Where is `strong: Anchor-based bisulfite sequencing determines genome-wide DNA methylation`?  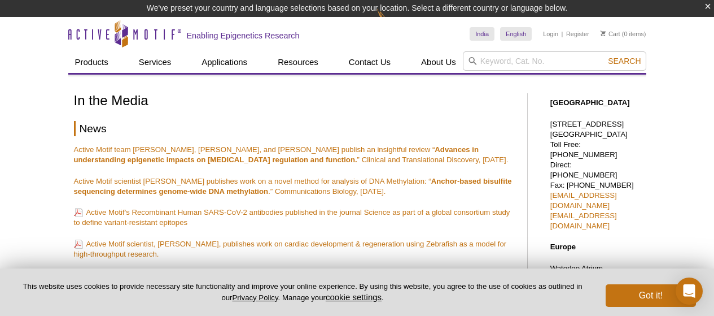 strong: Anchor-based bisulfite sequencing determines genome-wide DNA methylation is located at coordinates (293, 186).